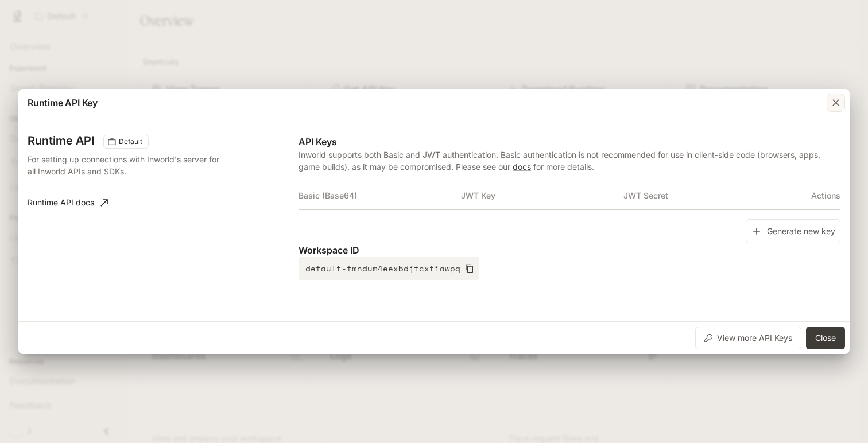 This screenshot has width=868, height=443. Describe the element at coordinates (126, 165) in the screenshot. I see `p: For setting up connections with Inworld's server for all Inworld APIs and SDKs.` at that location.